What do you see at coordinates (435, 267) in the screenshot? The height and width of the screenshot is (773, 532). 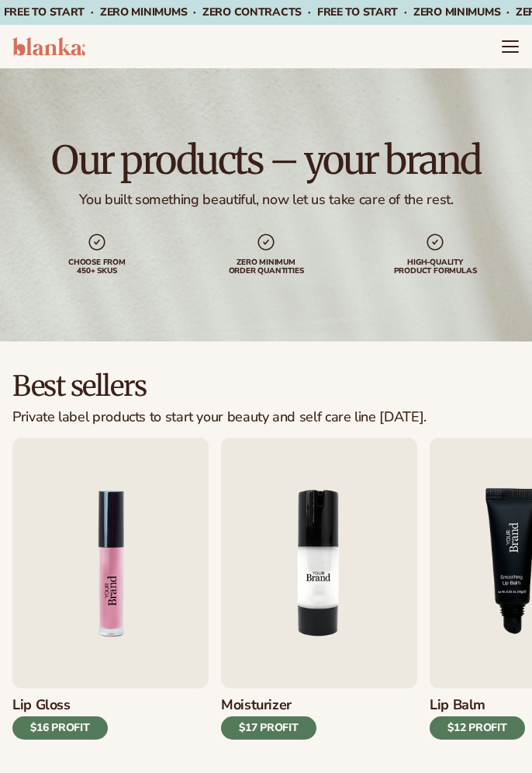 I see `div: High-quality product formulas` at bounding box center [435, 267].